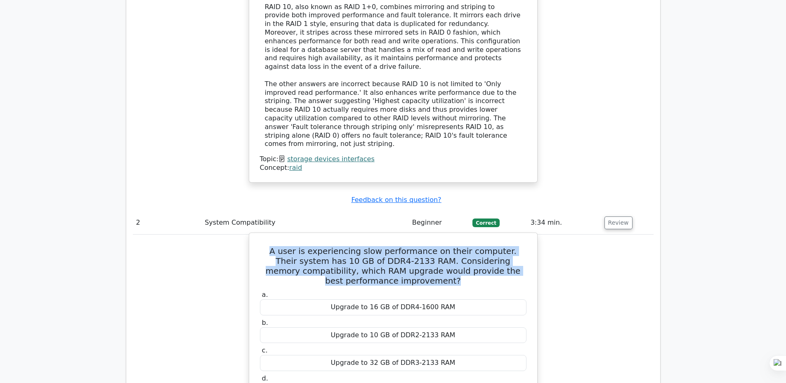  What do you see at coordinates (265, 378) in the screenshot?
I see `span: d.` at bounding box center [265, 378].